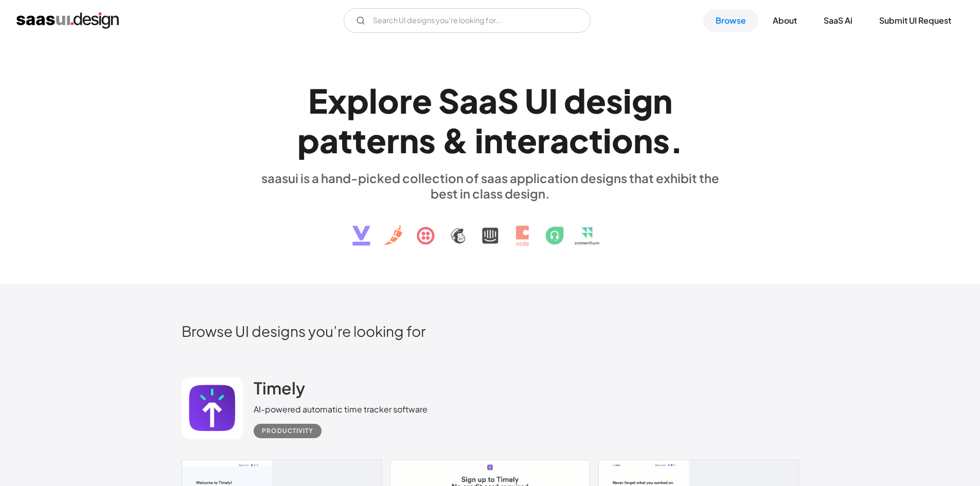 This screenshot has height=486, width=980. I want to click on div: Productivity, so click(288, 431).